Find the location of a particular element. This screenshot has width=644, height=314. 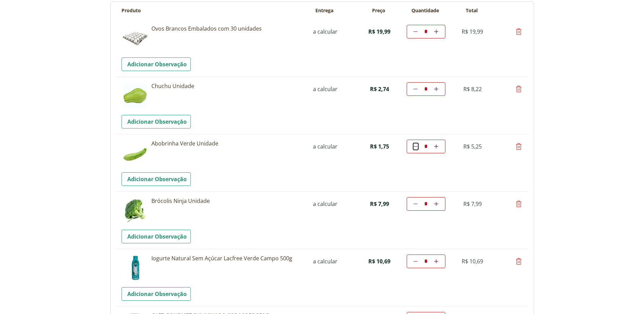

img: Iogurte Natural Sem Açúcar Lacfree Verde Campo 500g is located at coordinates (135, 268).